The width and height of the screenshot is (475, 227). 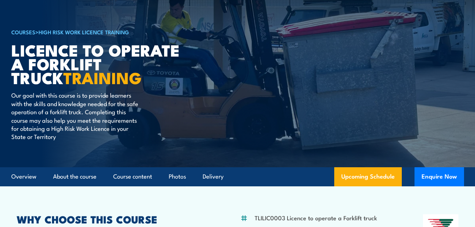 I want to click on a: High Risk Work Licence Training, so click(x=84, y=32).